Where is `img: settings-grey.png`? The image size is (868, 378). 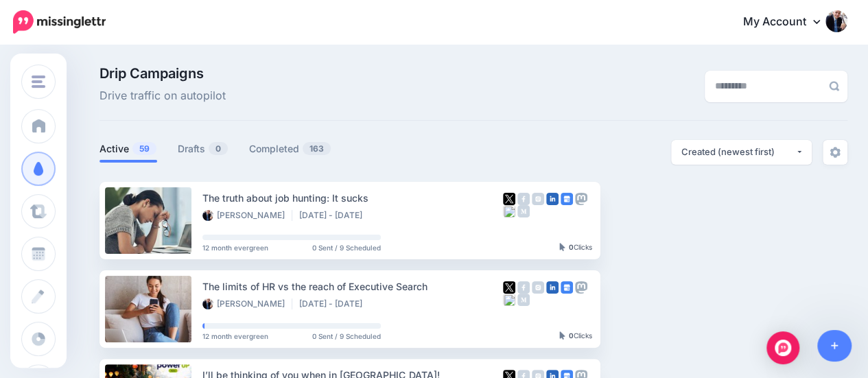
img: settings-grey.png is located at coordinates (835, 152).